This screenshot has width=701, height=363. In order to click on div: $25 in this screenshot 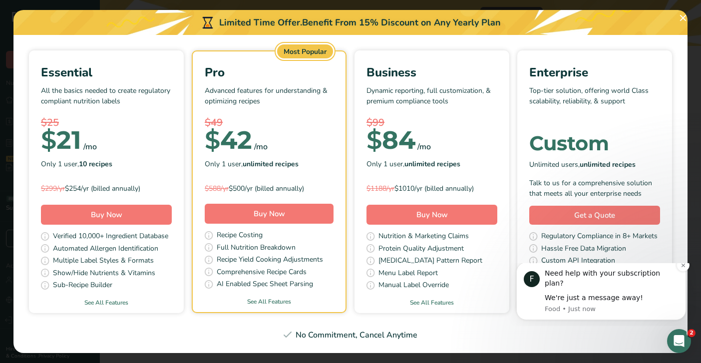, I will do `click(106, 123)`.